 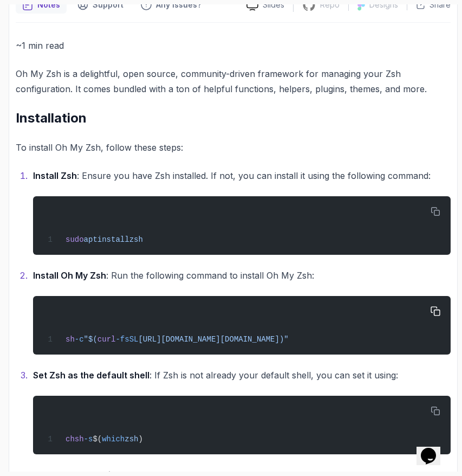 I want to click on strong: Set Zsh as the default shell, so click(x=91, y=375).